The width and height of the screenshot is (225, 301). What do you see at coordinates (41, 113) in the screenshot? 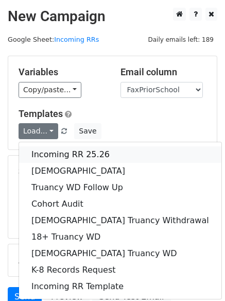
I see `a: Templates` at bounding box center [41, 113].